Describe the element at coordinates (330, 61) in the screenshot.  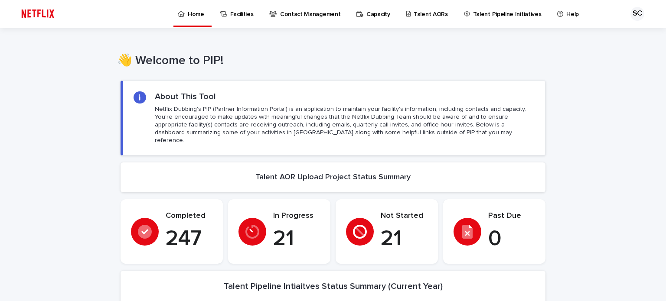
I see `h1: 👋 Welcome to PIP!` at that location.